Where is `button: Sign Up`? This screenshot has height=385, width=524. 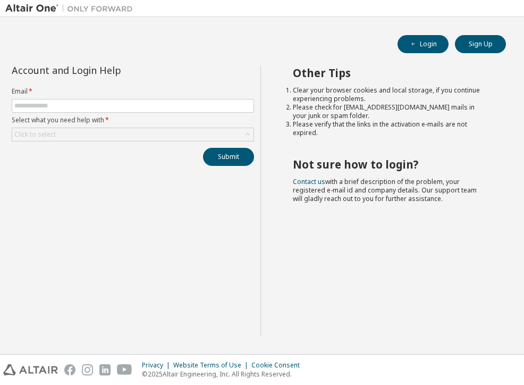 button: Sign Up is located at coordinates (480, 44).